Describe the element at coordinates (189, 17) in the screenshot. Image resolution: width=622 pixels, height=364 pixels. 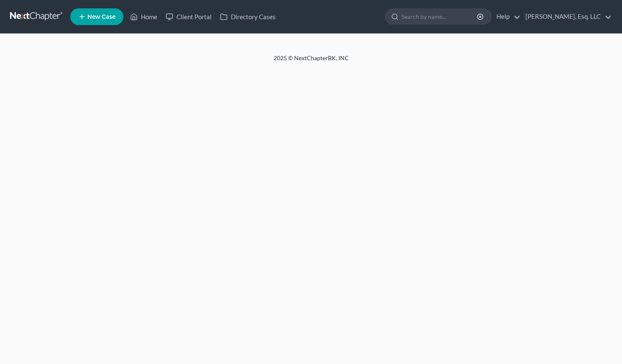
I see `a: Client Portal` at that location.